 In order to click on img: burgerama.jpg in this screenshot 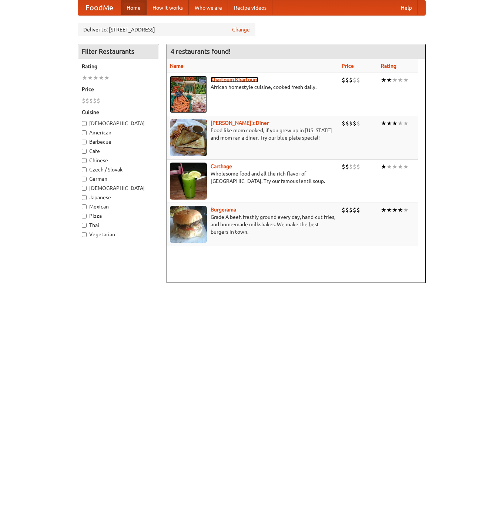, I will do `click(188, 224)`.